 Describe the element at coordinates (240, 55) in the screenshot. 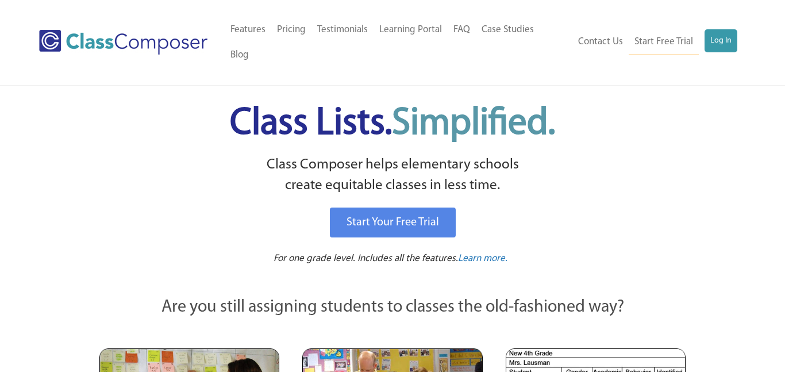

I see `a: Blog` at that location.